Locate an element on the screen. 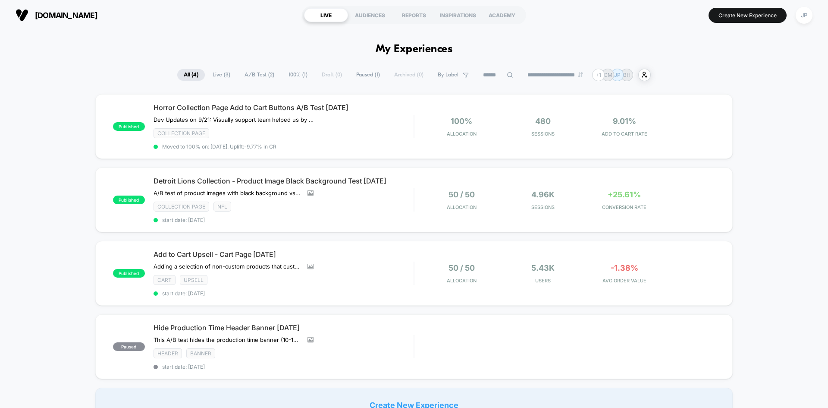 The image size is (828, 408). div: + 1 is located at coordinates (598, 75).